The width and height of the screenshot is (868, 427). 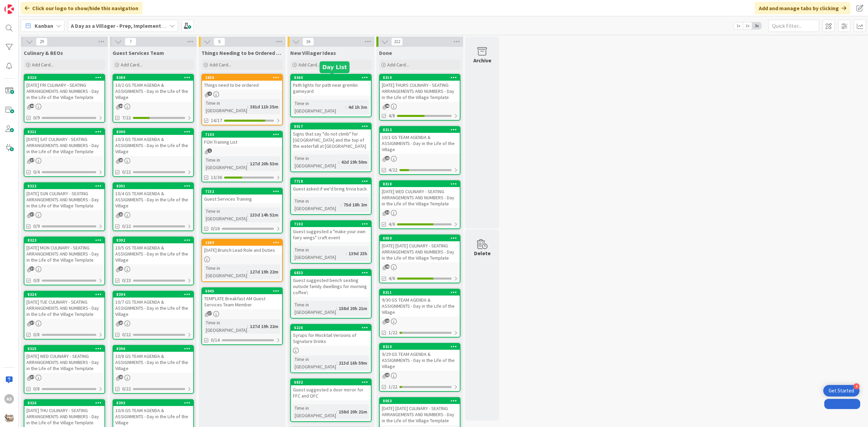 What do you see at coordinates (155, 186) in the screenshot?
I see `div: 8391` at bounding box center [155, 186].